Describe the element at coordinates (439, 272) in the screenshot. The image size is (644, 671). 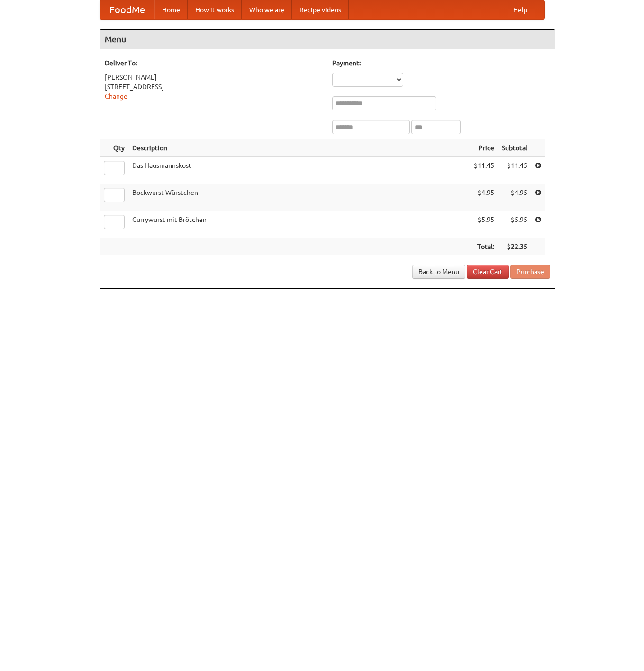
I see `a: Back to Menu` at that location.